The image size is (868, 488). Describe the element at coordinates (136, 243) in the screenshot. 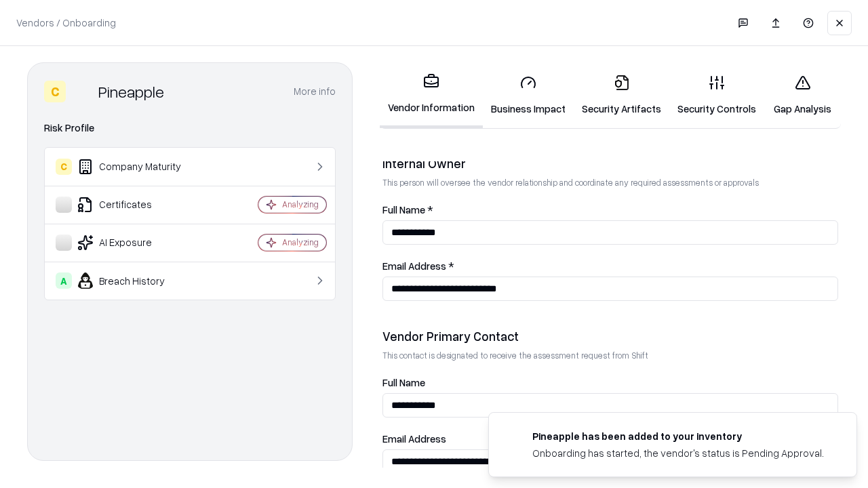

I see `div: AI Exposure` at that location.